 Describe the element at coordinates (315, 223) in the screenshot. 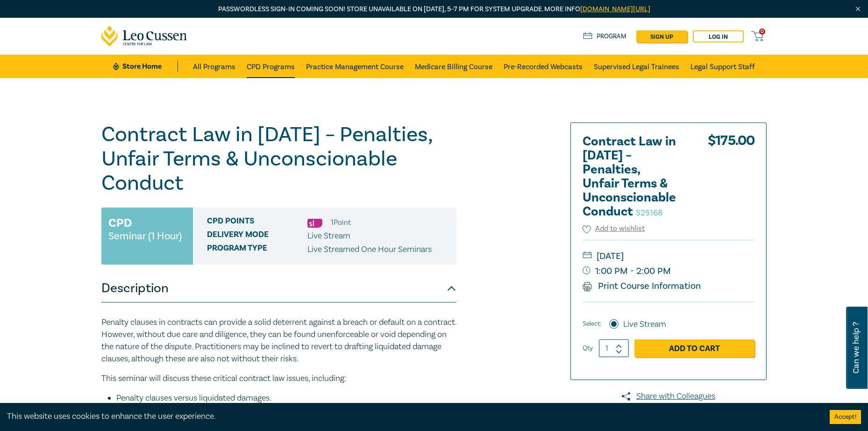

I see `img: Substantive Law` at that location.